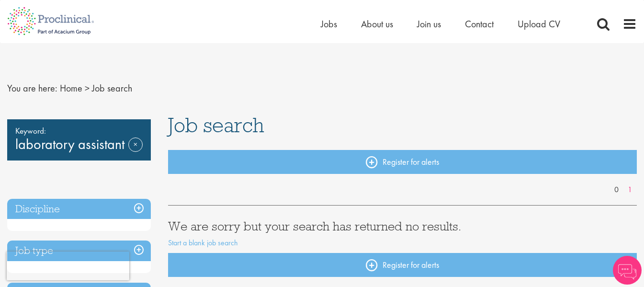 The height and width of the screenshot is (287, 644). What do you see at coordinates (135, 152) in the screenshot?
I see `a: Remove` at bounding box center [135, 152].